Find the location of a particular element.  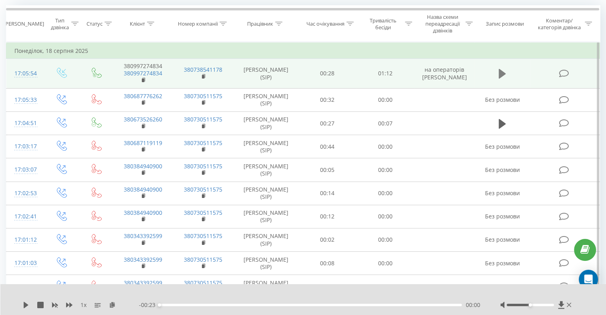

font: 17:05:33 is located at coordinates (26, 99).